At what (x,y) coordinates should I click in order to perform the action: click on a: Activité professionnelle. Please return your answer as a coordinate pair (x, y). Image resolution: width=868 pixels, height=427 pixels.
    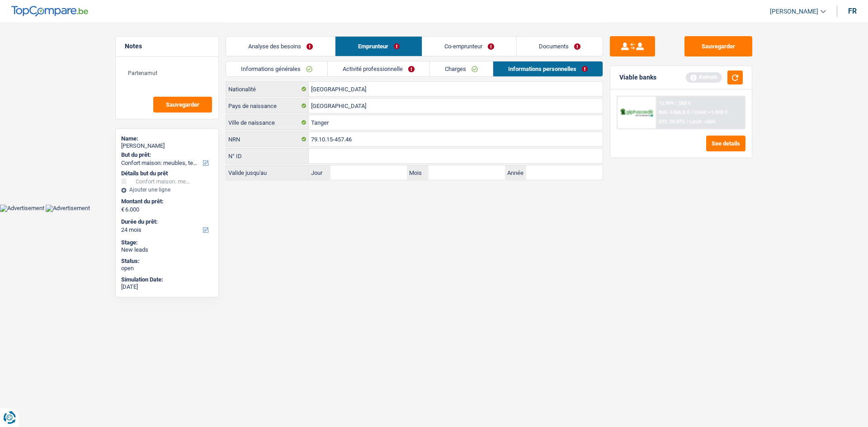
    Looking at the image, I should click on (379, 69).